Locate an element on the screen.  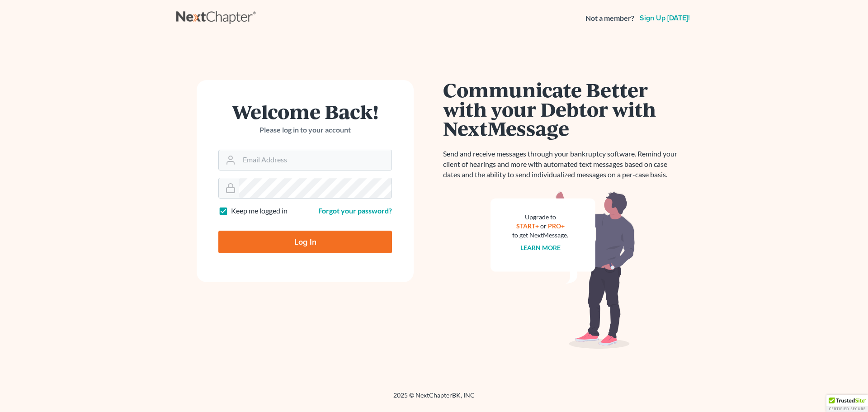
a: PRO+ is located at coordinates (556, 226).